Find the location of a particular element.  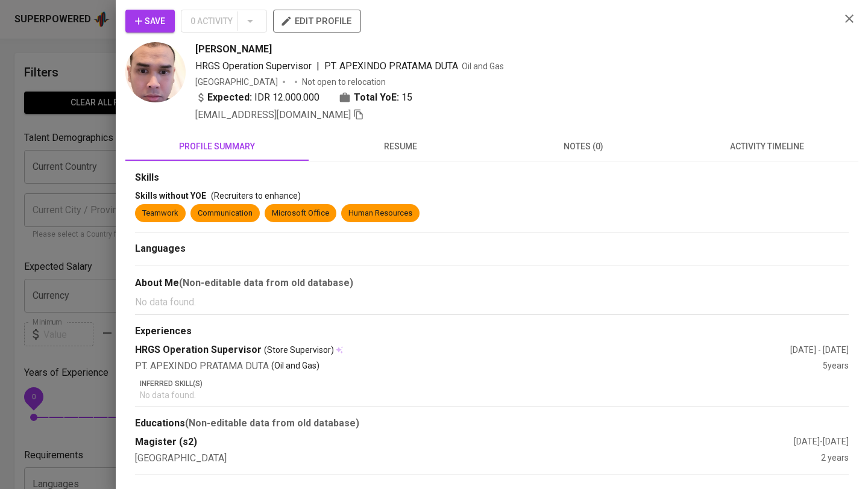

div: PT. APEXINDO PRATAMA DUTA is located at coordinates (479, 366).